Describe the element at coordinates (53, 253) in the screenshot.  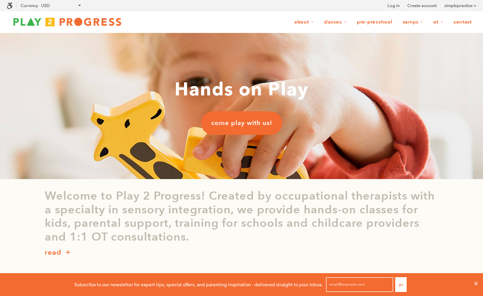
I see `p: read` at that location.